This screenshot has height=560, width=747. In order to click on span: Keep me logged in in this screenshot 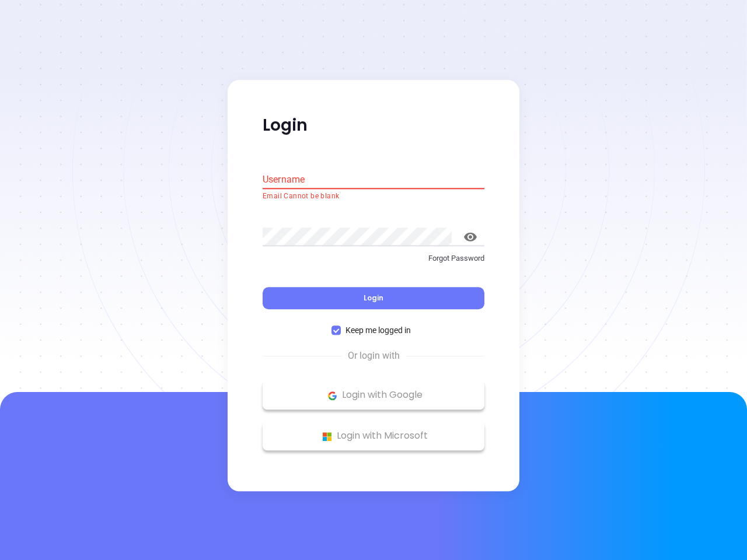, I will do `click(378, 331)`.